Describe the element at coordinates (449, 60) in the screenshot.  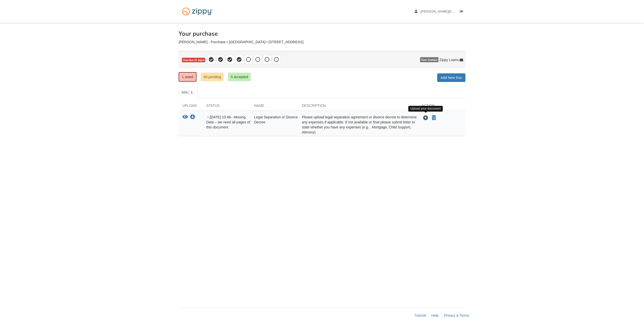
I see `span: Zippy Loans` at that location.